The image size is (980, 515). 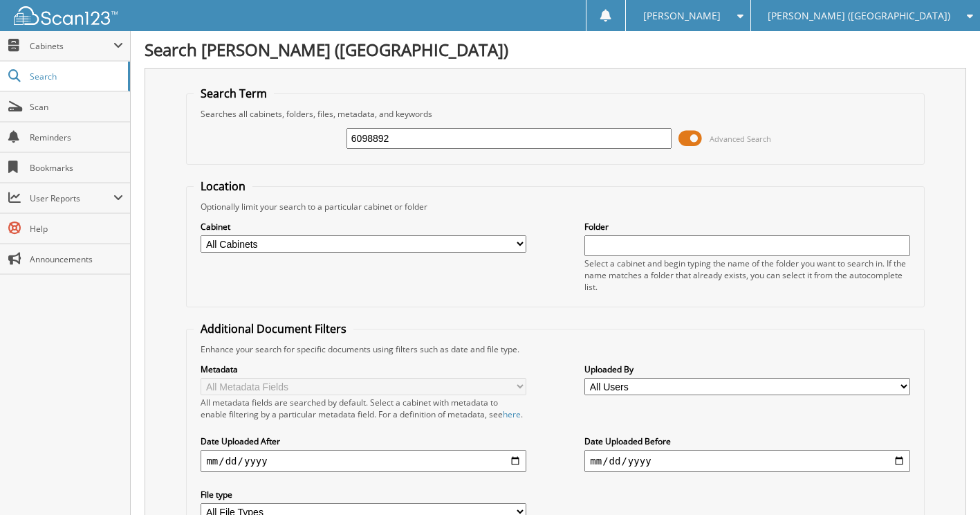 What do you see at coordinates (363, 494) in the screenshot?
I see `label: File type` at bounding box center [363, 494].